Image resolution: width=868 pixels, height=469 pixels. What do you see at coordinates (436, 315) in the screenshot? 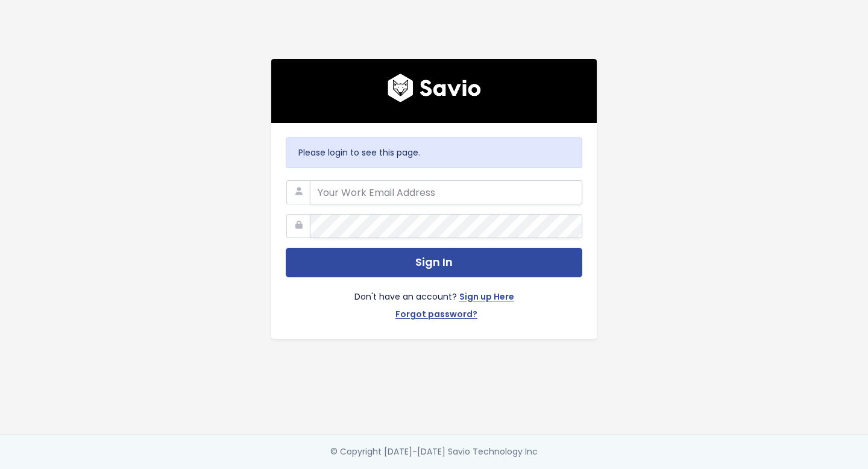
I see `a: Forgot password?` at bounding box center [436, 315].